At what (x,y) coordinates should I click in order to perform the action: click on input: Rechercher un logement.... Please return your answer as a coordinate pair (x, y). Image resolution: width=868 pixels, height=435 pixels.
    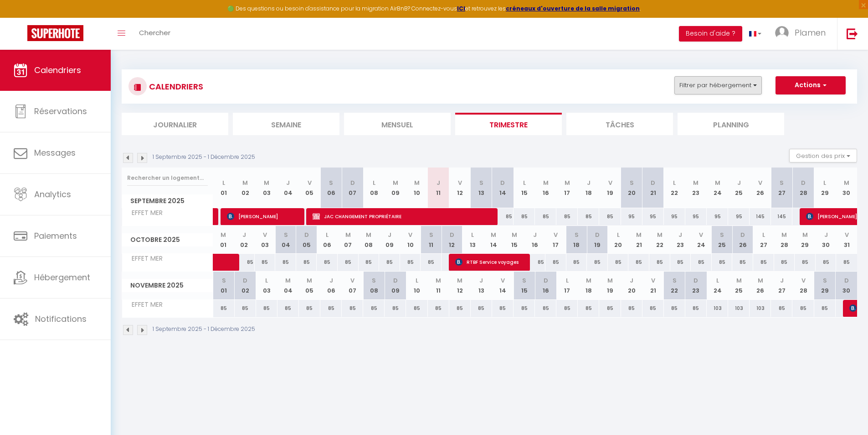
    Looking at the image, I should click on (167, 178).